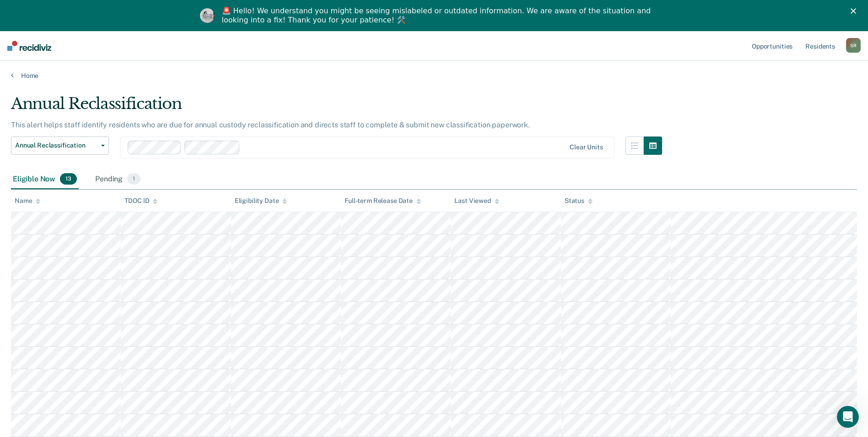 The height and width of the screenshot is (437, 868). Describe the element at coordinates (29, 46) in the screenshot. I see `img: Recidiviz` at that location.